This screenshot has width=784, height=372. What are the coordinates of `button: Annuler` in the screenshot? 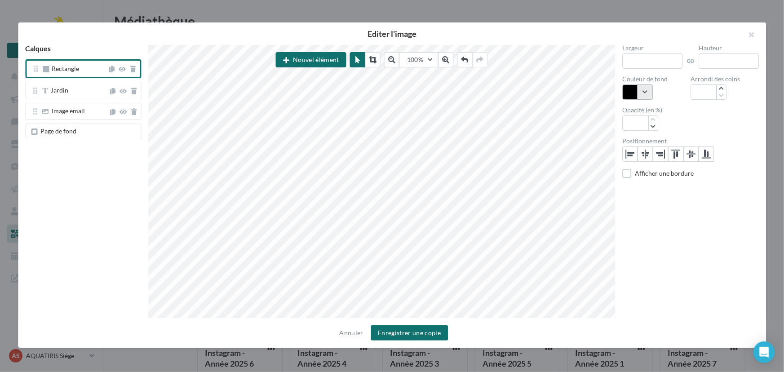 It's located at (351, 333).